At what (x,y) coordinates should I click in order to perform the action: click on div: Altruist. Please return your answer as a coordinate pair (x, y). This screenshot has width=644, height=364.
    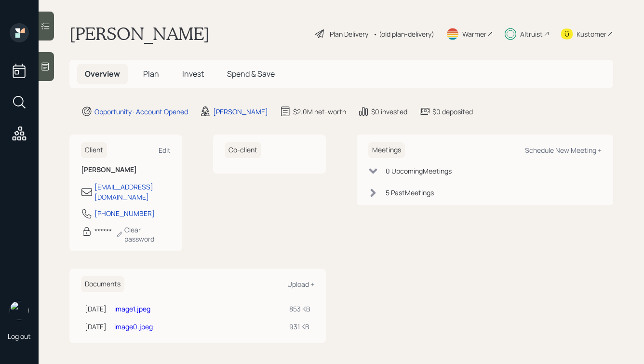
    Looking at the image, I should click on (531, 34).